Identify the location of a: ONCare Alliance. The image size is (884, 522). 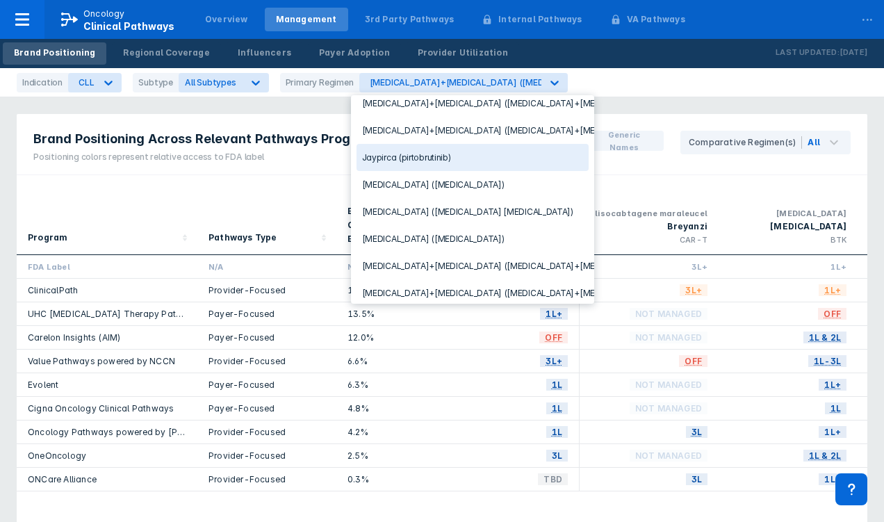
(62, 479).